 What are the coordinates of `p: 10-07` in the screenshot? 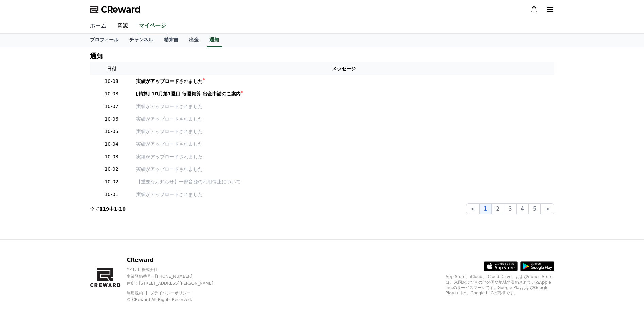 It's located at (111, 106).